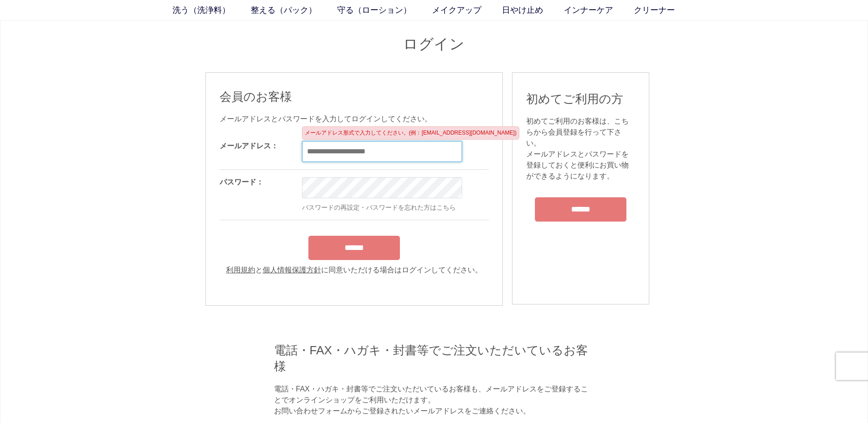  Describe the element at coordinates (434, 44) in the screenshot. I see `h1: ログイン` at that location.